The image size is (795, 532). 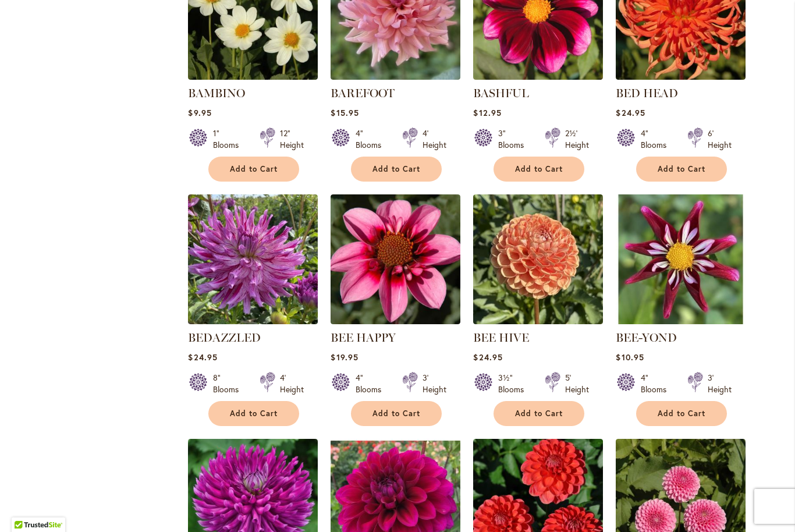 What do you see at coordinates (224, 337) in the screenshot?
I see `a: BEDAZZLED` at bounding box center [224, 337].